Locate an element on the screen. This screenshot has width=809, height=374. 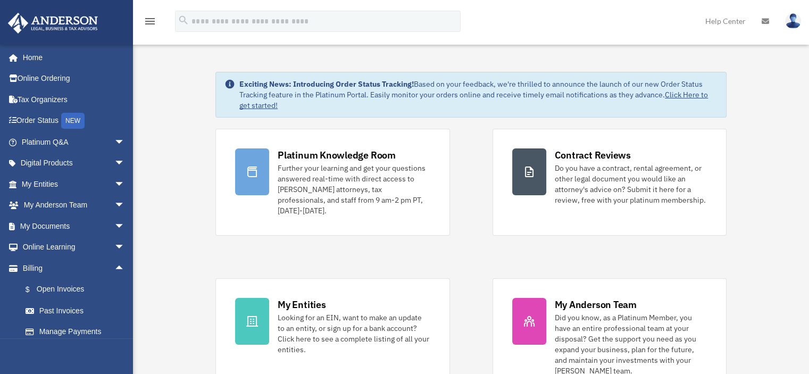
a: $Open Invoices is located at coordinates (78, 289).